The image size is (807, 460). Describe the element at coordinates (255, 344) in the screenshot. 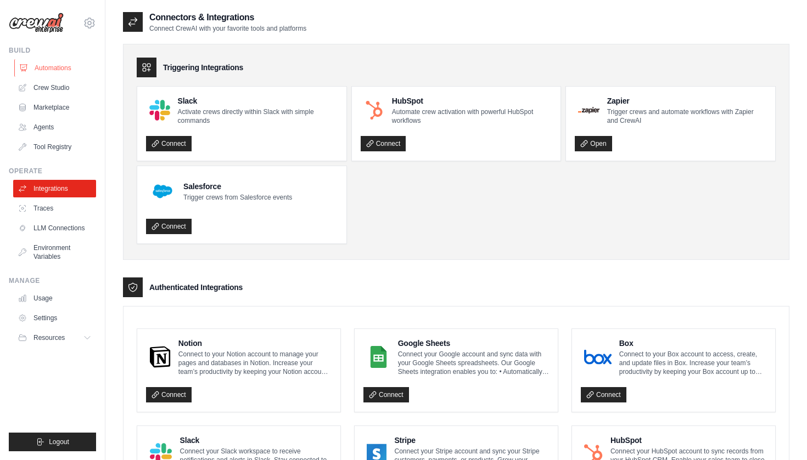

I see `h4: Notion` at that location.